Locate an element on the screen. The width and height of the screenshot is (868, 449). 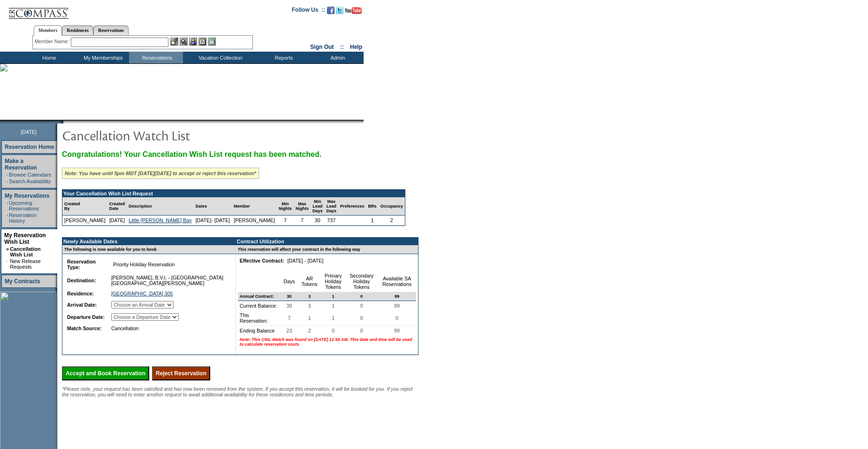
td: Created By is located at coordinates (85, 207).